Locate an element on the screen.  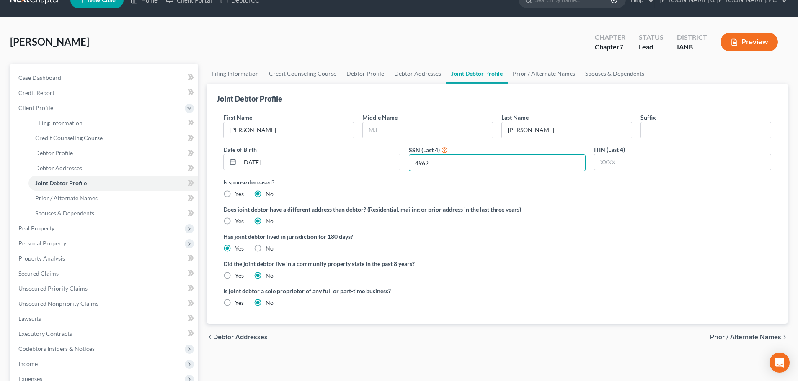
span: Credit Report is located at coordinates (36, 93).